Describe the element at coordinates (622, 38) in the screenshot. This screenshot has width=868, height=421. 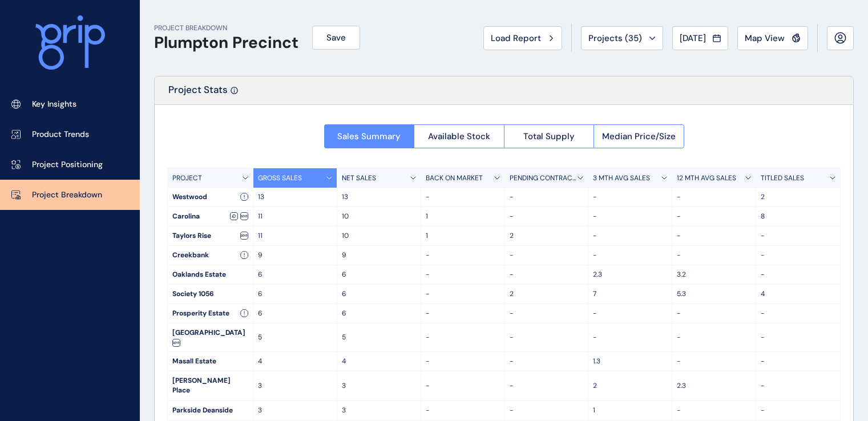
I see `button: Projects (35)` at that location.